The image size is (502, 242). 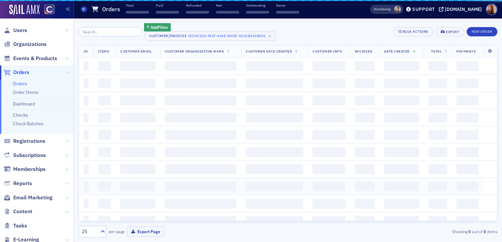 What do you see at coordinates (30, 44) in the screenshot?
I see `span: Organizations` at bounding box center [30, 44].